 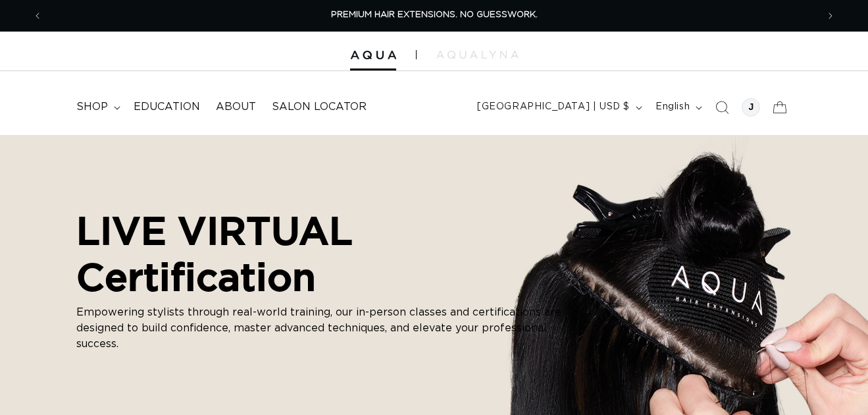 What do you see at coordinates (235, 106) in the screenshot?
I see `span: About` at bounding box center [235, 106].